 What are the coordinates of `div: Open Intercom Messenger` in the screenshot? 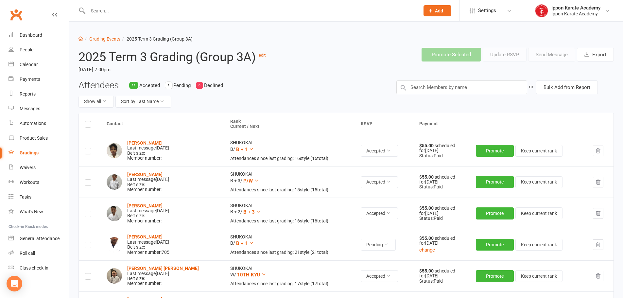 It's located at (14, 284).